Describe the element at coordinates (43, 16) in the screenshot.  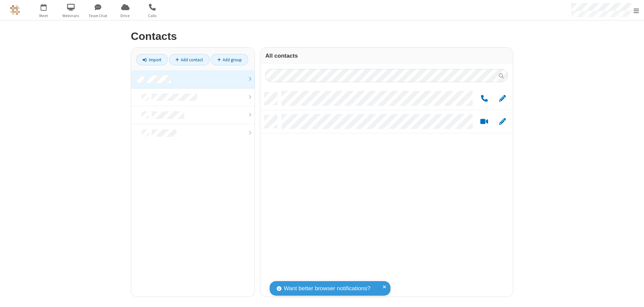
I see `span: Meet` at that location.